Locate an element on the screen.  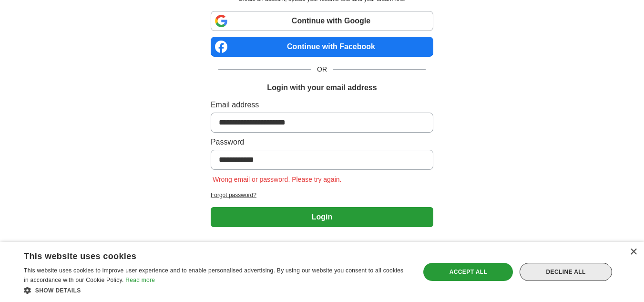
span: OR is located at coordinates (322, 69).